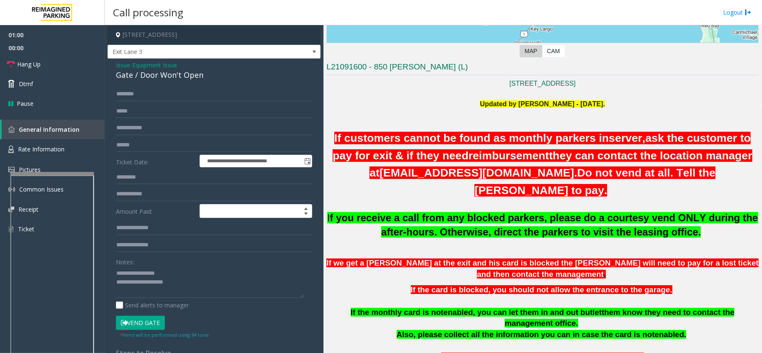 This screenshot has height=353, width=762. Describe the element at coordinates (619, 318) in the screenshot. I see `span: them know they need to contact the management office.` at that location.